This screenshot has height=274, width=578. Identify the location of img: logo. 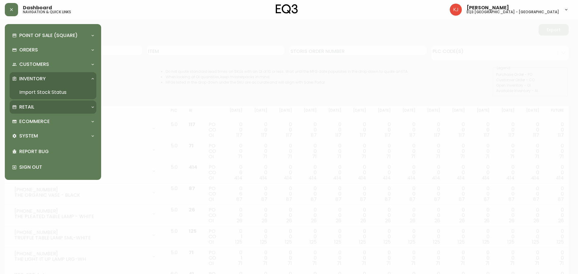
(287, 9).